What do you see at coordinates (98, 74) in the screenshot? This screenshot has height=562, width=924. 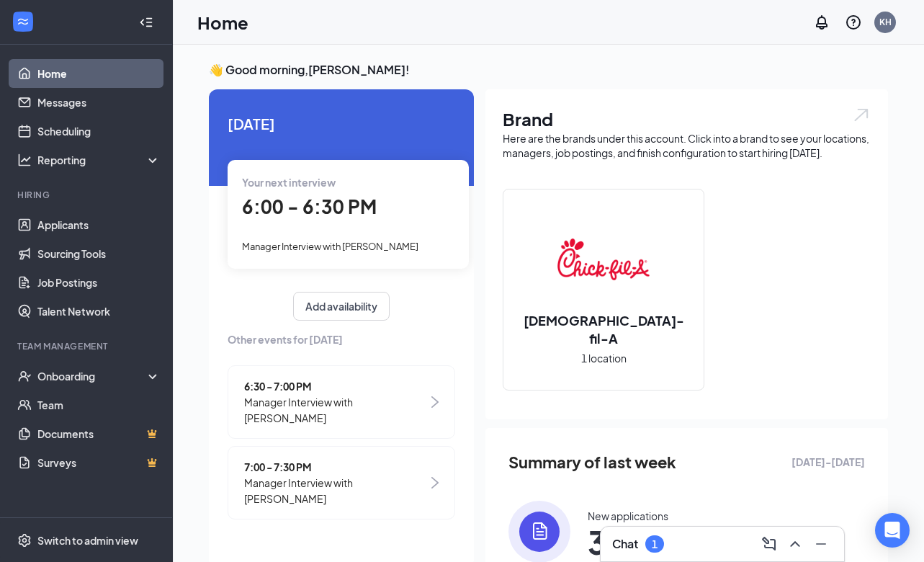 I see `a: Home` at bounding box center [98, 74].